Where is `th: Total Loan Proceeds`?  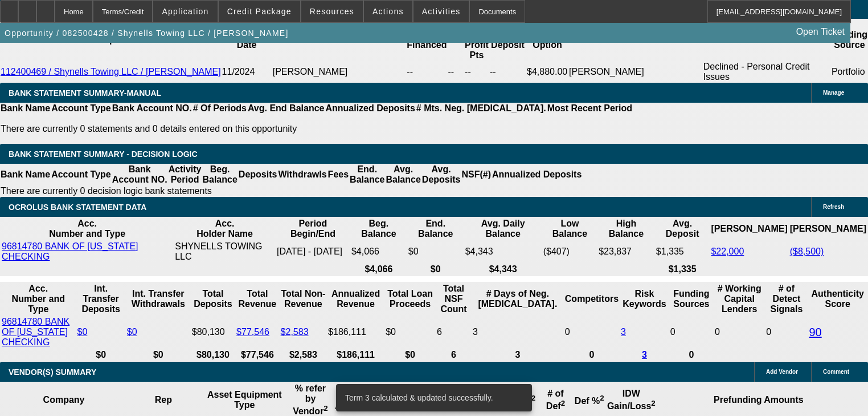 th: Total Loan Proceeds is located at coordinates (410, 299).